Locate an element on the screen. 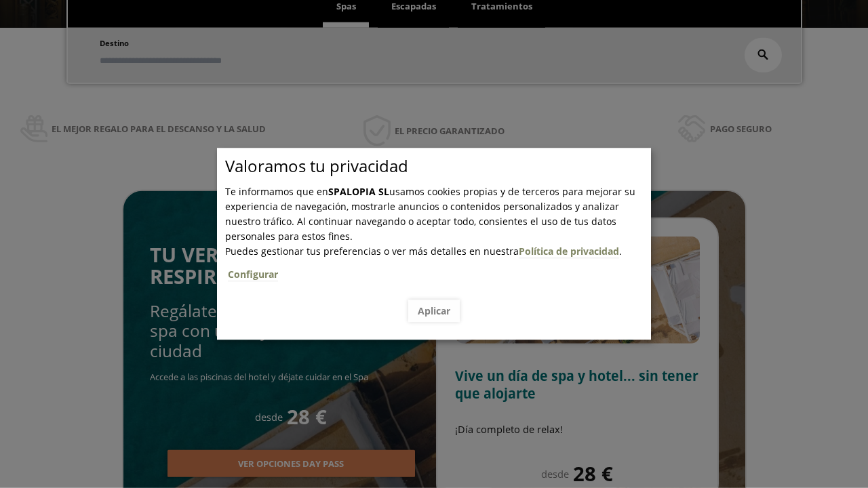 This screenshot has width=868, height=488. span: Puedes gestionar tus preferencias o ver más detalles en nuestra is located at coordinates (372, 251).